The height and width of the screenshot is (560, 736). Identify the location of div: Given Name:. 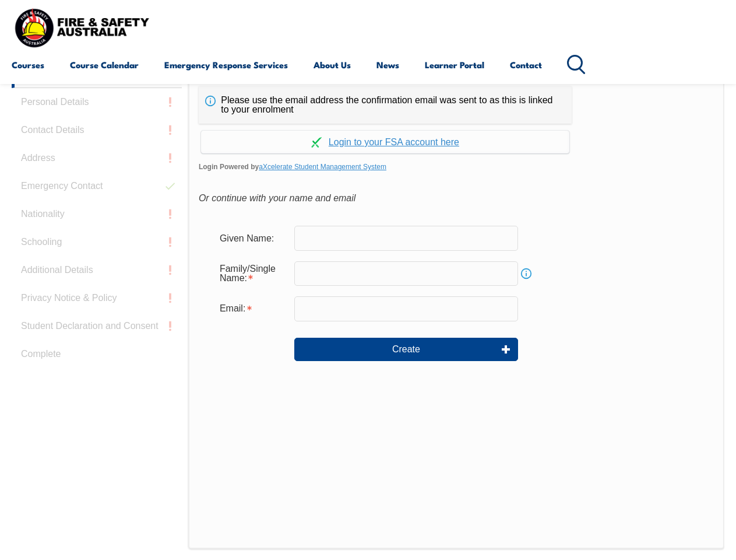
(252, 238).